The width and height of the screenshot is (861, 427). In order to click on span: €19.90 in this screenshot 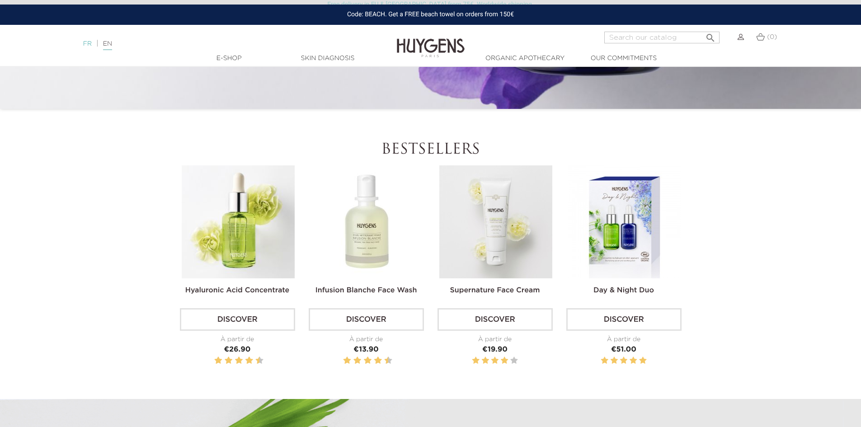, I will do `click(495, 350)`.